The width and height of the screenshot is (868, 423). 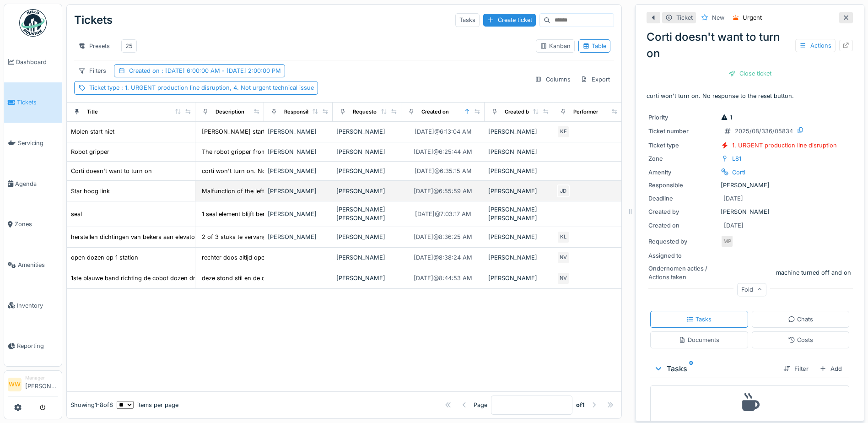 What do you see at coordinates (33, 62) in the screenshot?
I see `a: Dashboard` at bounding box center [33, 62].